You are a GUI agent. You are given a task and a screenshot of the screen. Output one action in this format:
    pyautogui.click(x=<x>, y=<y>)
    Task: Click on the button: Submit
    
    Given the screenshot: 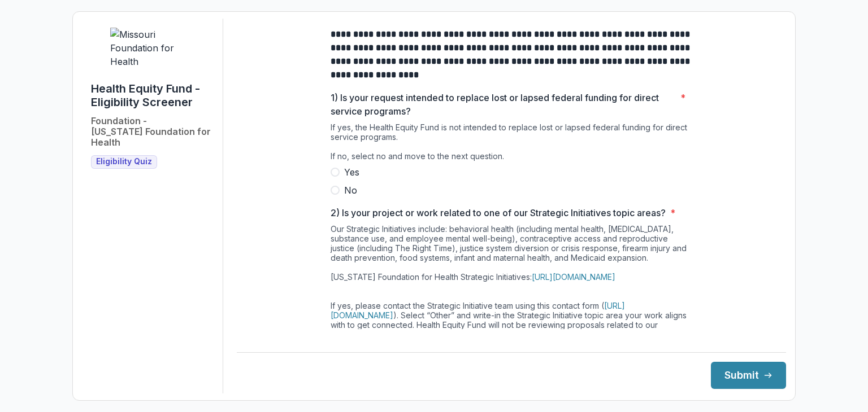 What is the action you would take?
    pyautogui.click(x=748, y=376)
    